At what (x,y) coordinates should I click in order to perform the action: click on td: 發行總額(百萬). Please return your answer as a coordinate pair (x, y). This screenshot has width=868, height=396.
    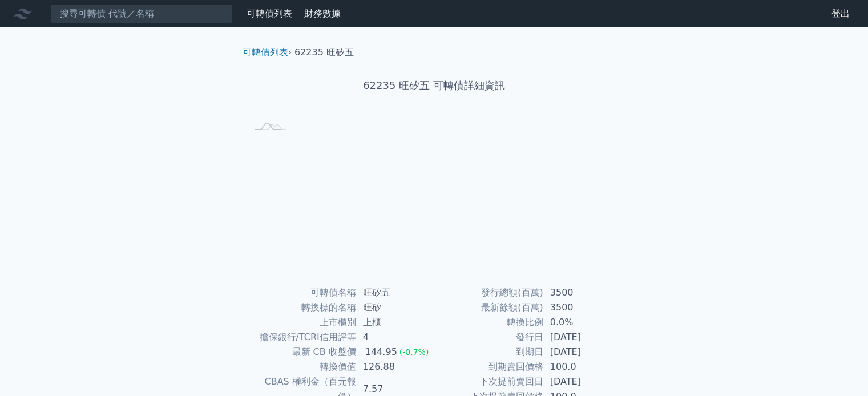
    Looking at the image, I should click on (488, 293).